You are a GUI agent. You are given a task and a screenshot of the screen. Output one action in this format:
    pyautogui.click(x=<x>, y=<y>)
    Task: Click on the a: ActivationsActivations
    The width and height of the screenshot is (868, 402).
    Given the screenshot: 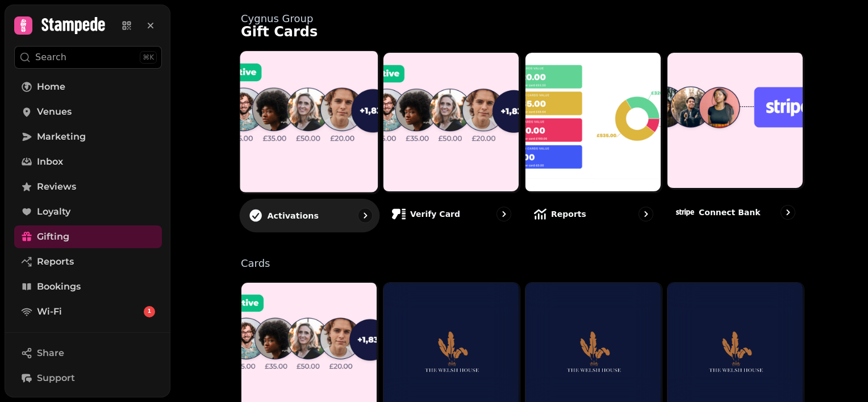 What is the action you would take?
    pyautogui.click(x=309, y=141)
    